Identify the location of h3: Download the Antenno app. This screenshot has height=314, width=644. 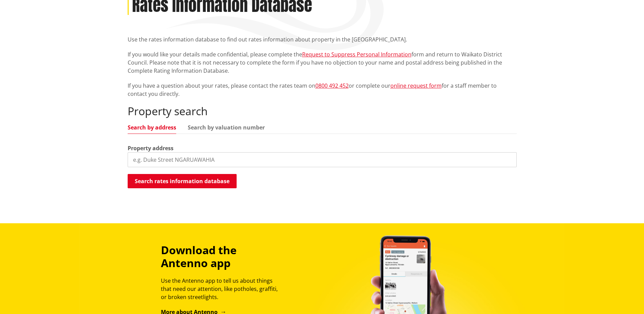
(223, 257).